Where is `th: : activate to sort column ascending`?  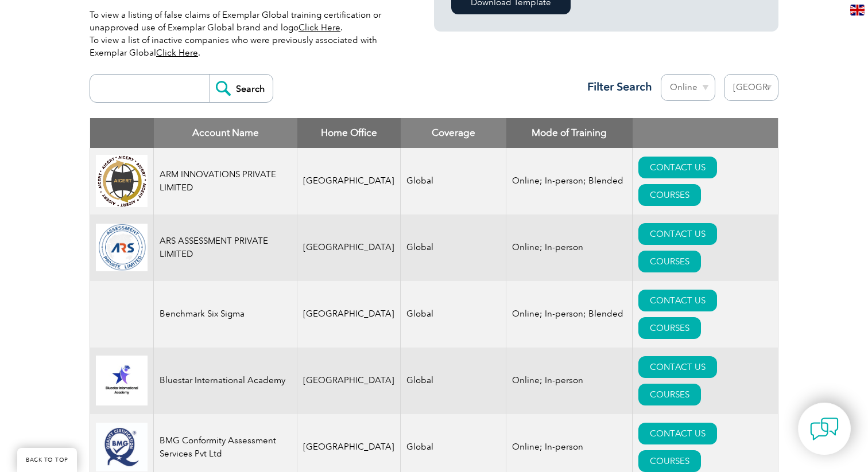
th: : activate to sort column ascending is located at coordinates (705, 133).